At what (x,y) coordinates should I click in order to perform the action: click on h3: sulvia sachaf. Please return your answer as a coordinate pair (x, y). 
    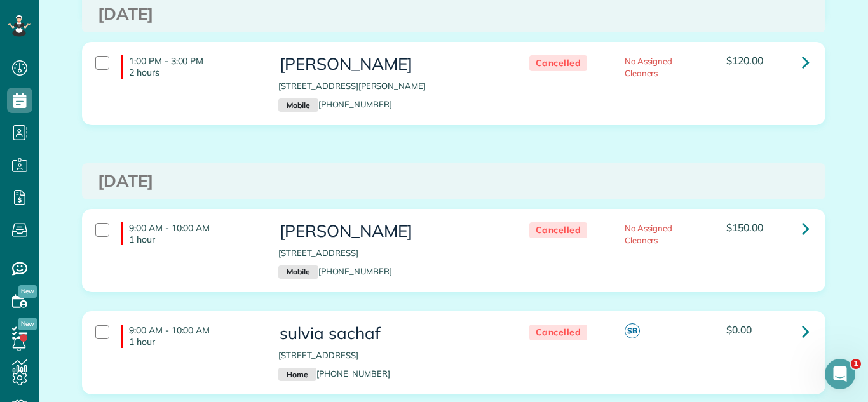
    Looking at the image, I should click on (391, 333).